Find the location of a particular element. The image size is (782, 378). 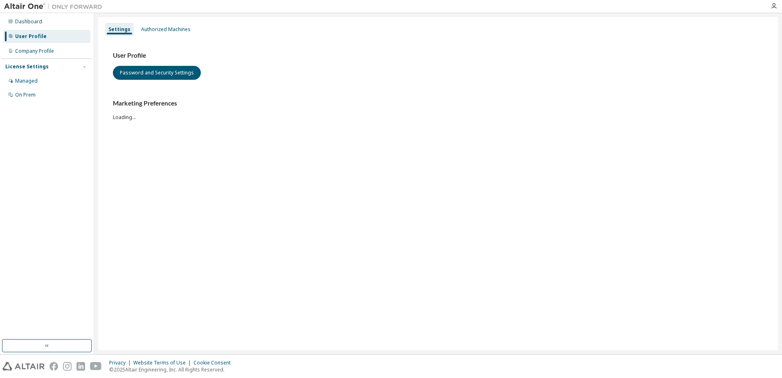

div: Settings is located at coordinates (119, 29).